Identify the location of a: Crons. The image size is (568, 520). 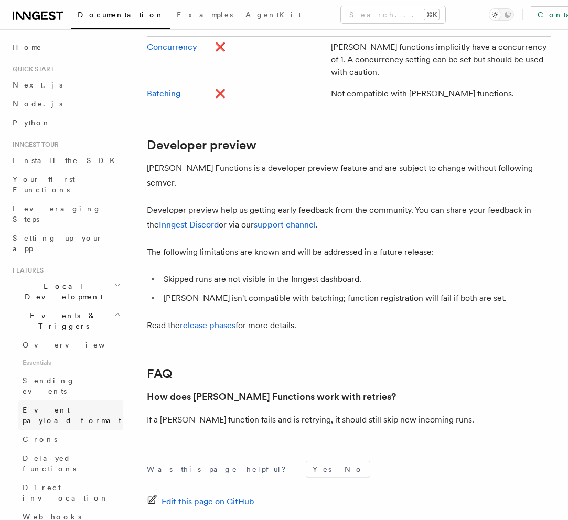
(71, 439).